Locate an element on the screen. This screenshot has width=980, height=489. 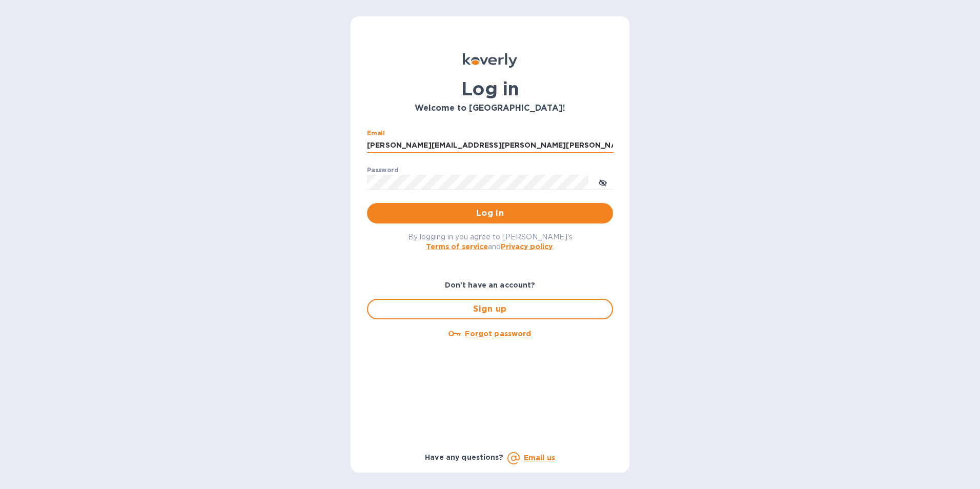
label: Password is located at coordinates (382, 170).